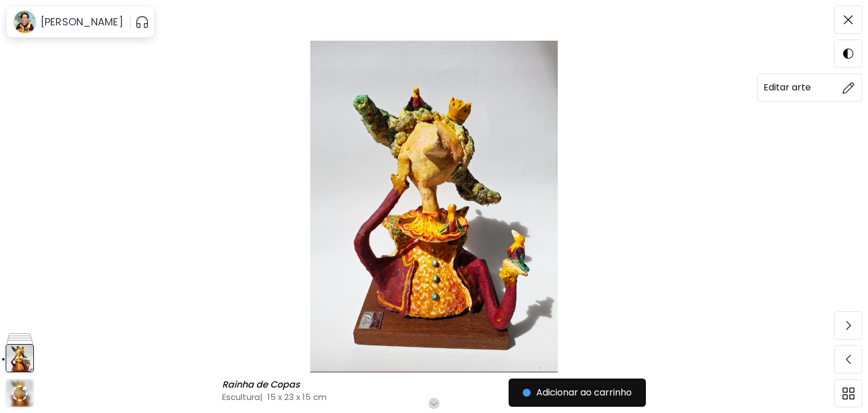 The width and height of the screenshot is (868, 413). I want to click on button: pauseOutline IconGradient Icon, so click(142, 22).